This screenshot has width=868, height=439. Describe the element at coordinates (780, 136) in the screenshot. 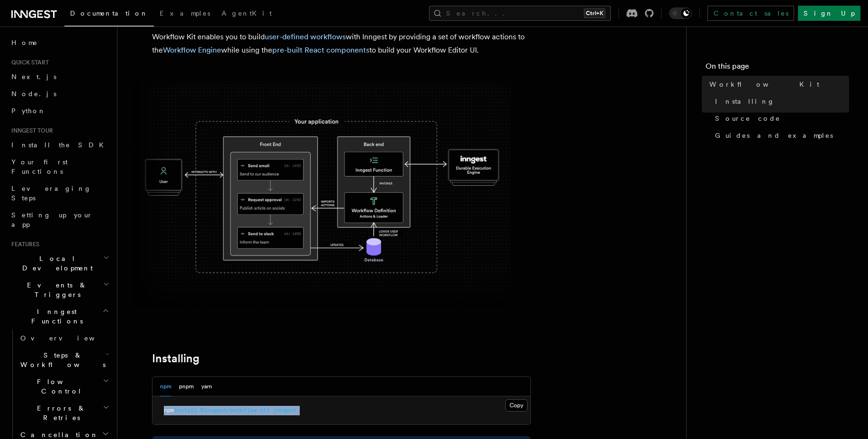

I see `a: Guides and examples` at that location.